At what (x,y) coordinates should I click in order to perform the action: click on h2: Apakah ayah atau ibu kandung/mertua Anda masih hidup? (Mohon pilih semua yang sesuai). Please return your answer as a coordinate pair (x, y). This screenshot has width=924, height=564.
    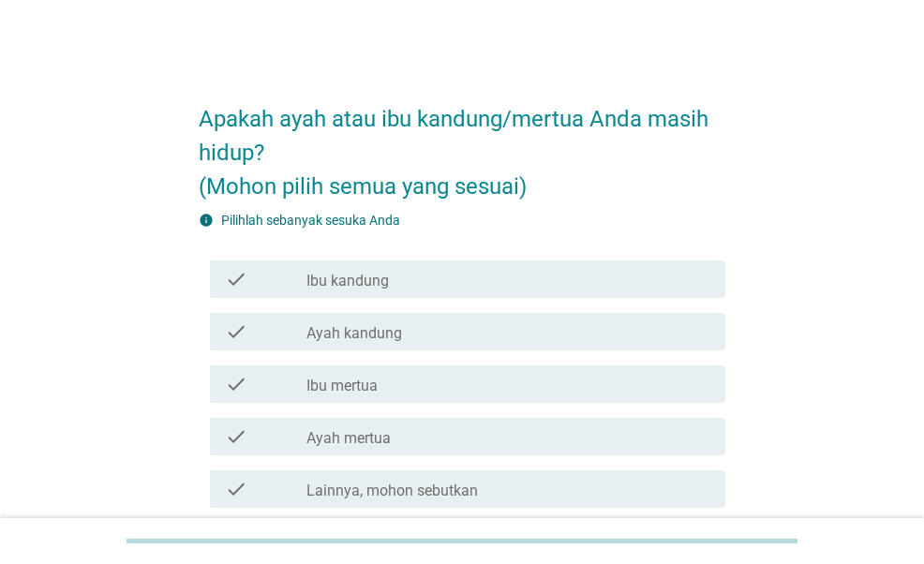
    Looking at the image, I should click on (461, 143).